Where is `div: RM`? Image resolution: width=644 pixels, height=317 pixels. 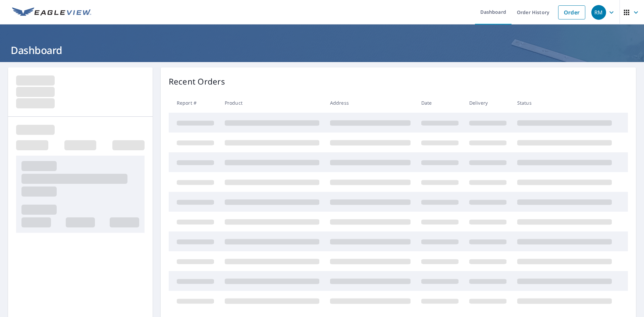
div: RM is located at coordinates (598, 12).